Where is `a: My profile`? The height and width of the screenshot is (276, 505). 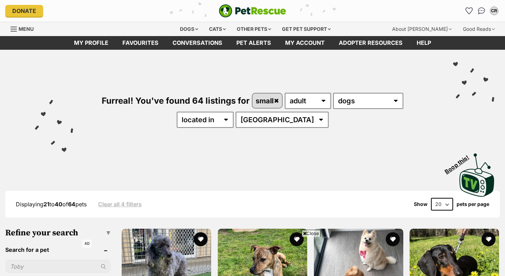
a: My profile is located at coordinates (91, 43).